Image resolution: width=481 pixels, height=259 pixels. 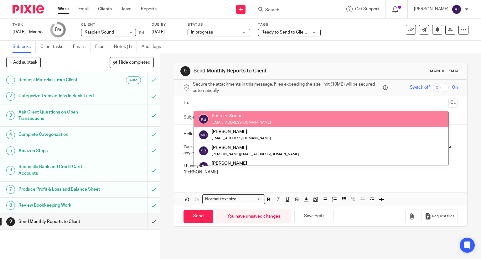 What do you see at coordinates (453, 103) in the screenshot?
I see `button: Cc` at bounding box center [453, 103].